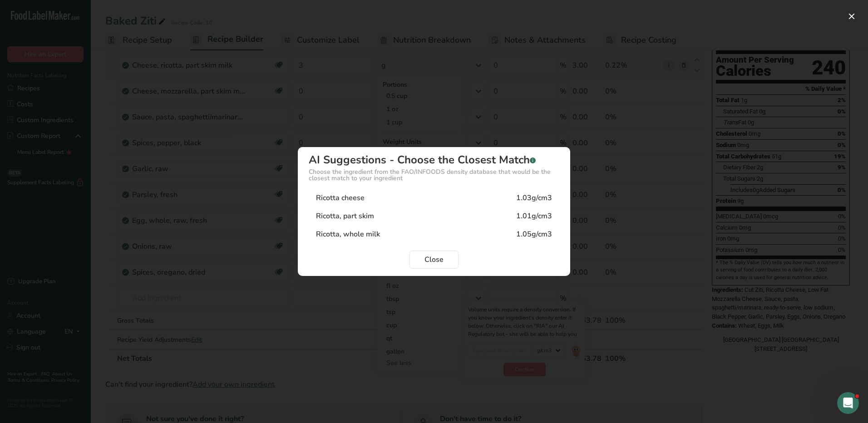 The height and width of the screenshot is (423, 868). What do you see at coordinates (434, 259) in the screenshot?
I see `button: Close` at bounding box center [434, 259].